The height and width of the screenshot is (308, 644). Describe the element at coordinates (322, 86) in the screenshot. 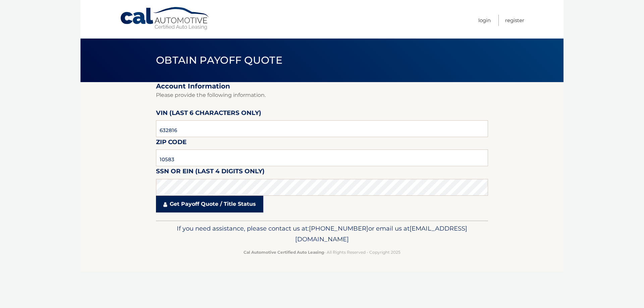

I see `h2: Account Information` at that location.